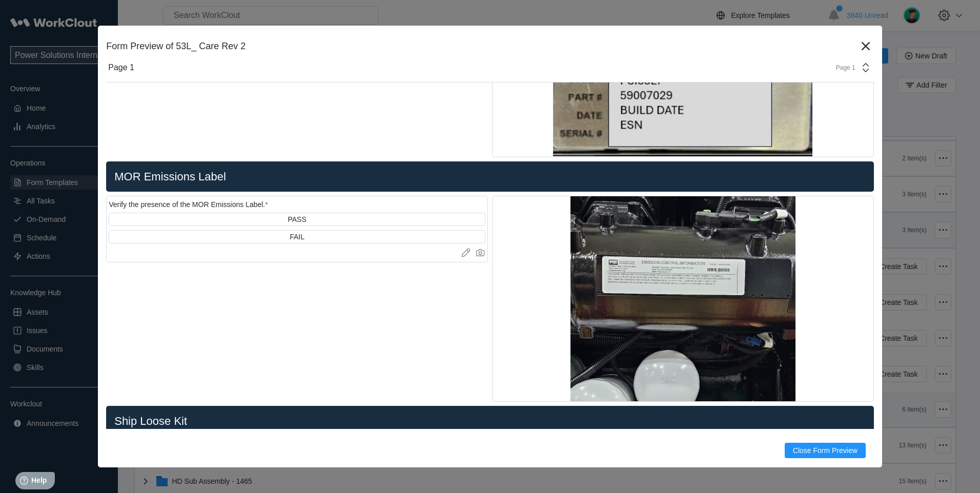 This screenshot has width=980, height=493. What do you see at coordinates (825, 451) in the screenshot?
I see `span: Close Form Preview` at bounding box center [825, 451].